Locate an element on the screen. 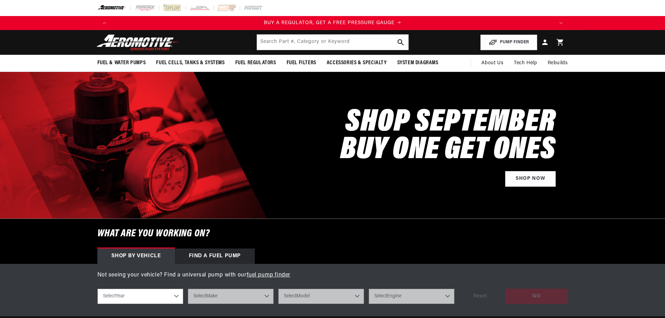 Image resolution: width=665 pixels, height=318 pixels. summary: Fuel Cells, Tanks & Systems is located at coordinates (190, 63).